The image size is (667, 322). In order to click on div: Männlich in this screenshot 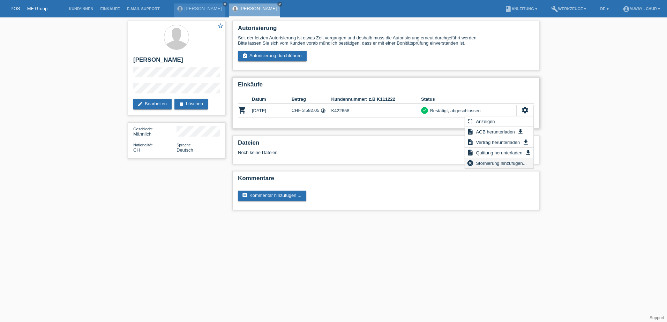, I will do `click(155, 131)`.